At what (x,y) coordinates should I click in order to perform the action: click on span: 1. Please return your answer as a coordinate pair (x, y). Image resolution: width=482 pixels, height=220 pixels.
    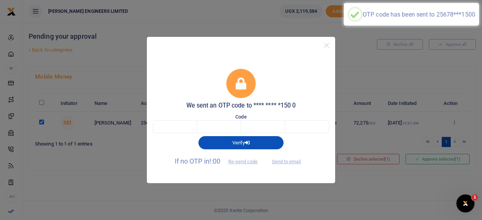
    Looking at the image, I should click on (475, 198).